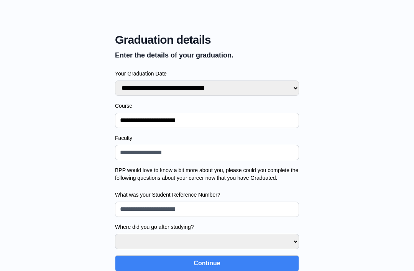 The image size is (414, 271). I want to click on label: Where did you go after studying?, so click(207, 227).